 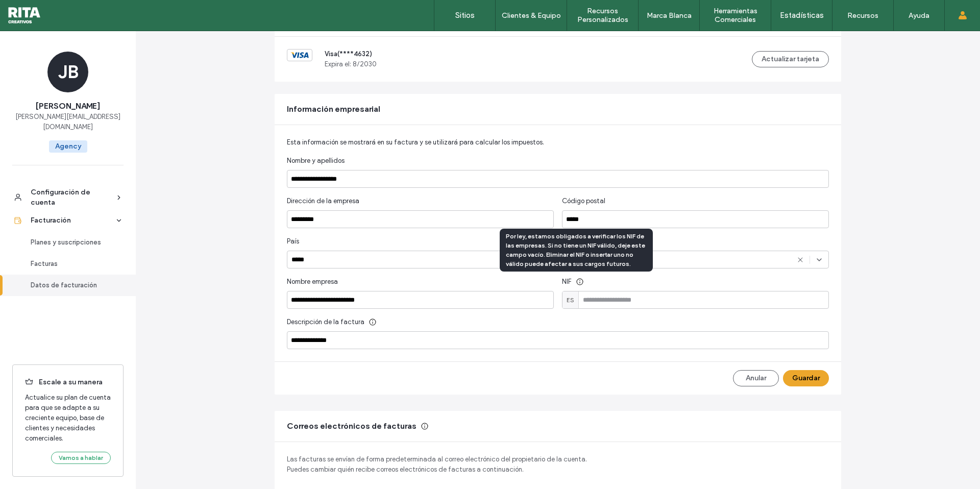 What do you see at coordinates (81, 458) in the screenshot?
I see `button: Vamos a hablar` at bounding box center [81, 458].